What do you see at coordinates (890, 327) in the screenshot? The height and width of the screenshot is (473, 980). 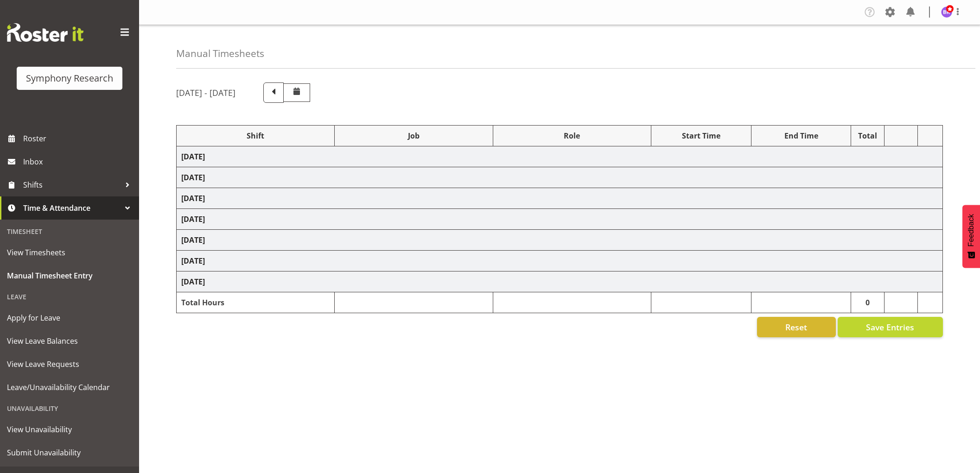 I see `span: Save Entries` at bounding box center [890, 327].